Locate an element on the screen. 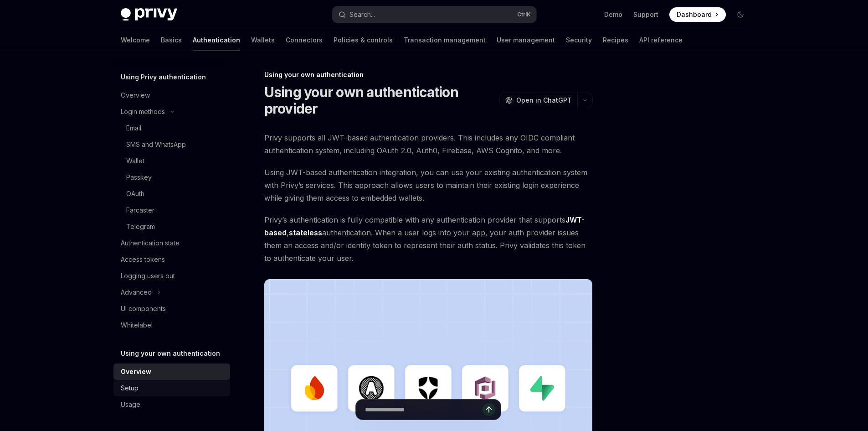  a: Logging users out is located at coordinates (171, 276).